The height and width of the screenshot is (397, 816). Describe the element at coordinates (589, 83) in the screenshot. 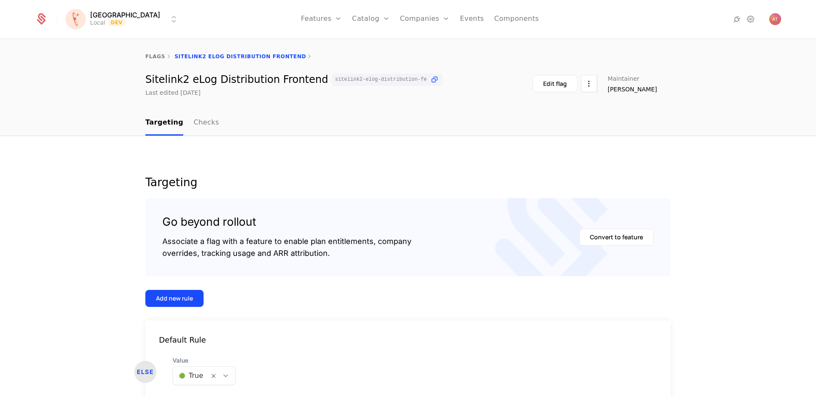

I see `button: Select action` at that location.